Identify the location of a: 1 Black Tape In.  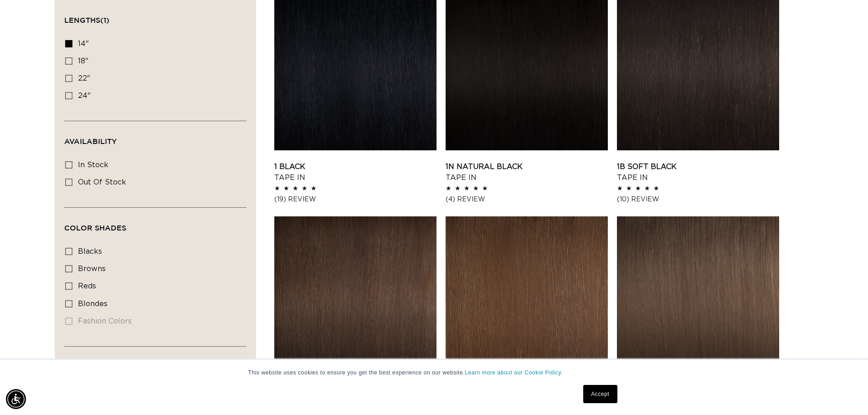
(355, 172).